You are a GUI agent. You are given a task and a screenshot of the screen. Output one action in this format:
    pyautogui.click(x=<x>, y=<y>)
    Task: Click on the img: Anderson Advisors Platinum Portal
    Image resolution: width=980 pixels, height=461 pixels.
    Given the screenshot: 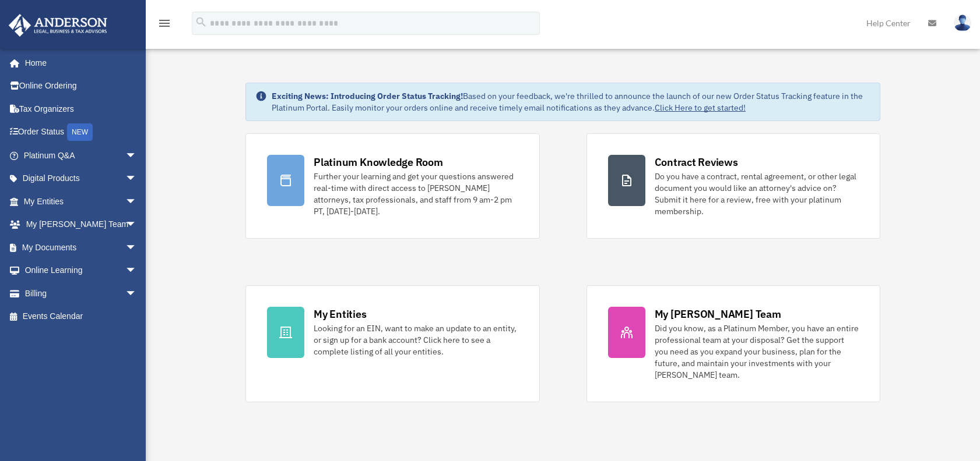 What is the action you would take?
    pyautogui.click(x=58, y=25)
    